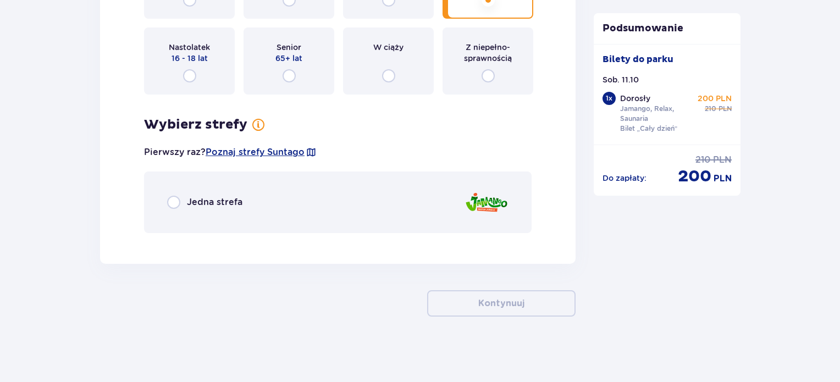 This screenshot has width=840, height=382. What do you see at coordinates (255, 152) in the screenshot?
I see `a: Poznaj strefy Suntago` at bounding box center [255, 152].